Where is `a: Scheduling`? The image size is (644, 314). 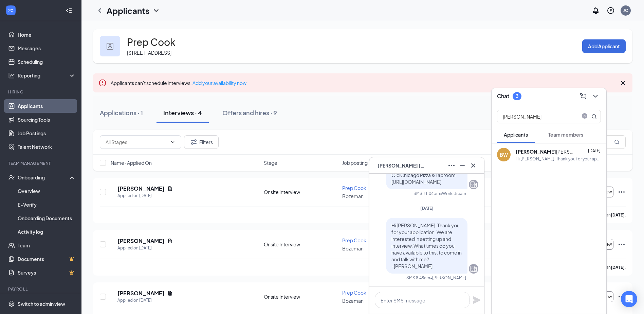
a: Scheduling is located at coordinates (47, 62).